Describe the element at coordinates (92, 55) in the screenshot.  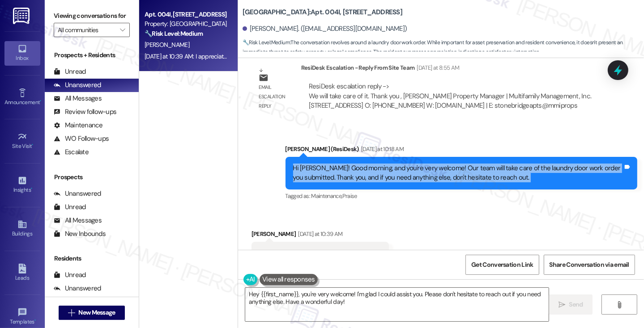
I see `div: Prospects + Residents` at that location.